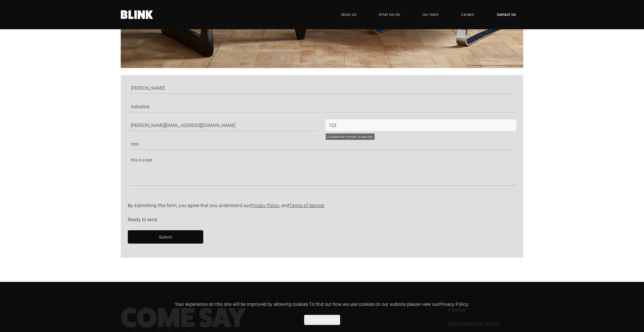 This screenshot has width=644, height=332. What do you see at coordinates (389, 14) in the screenshot?
I see `span: What We Do` at bounding box center [389, 14].